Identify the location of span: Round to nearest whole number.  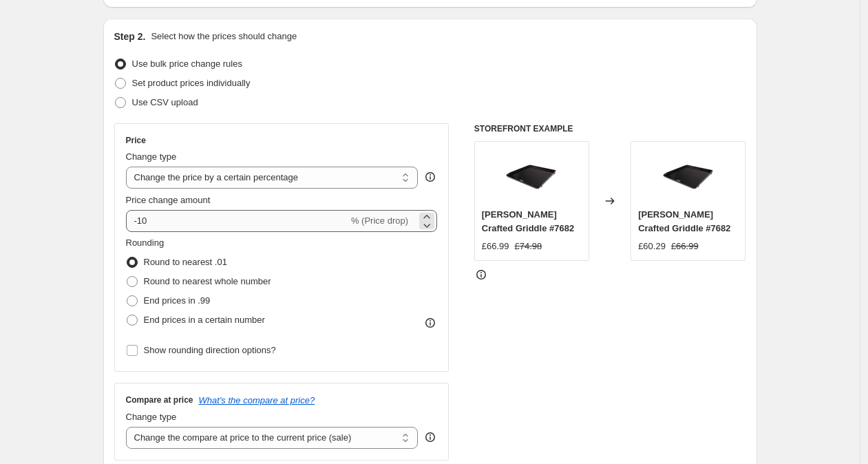
(207, 280).